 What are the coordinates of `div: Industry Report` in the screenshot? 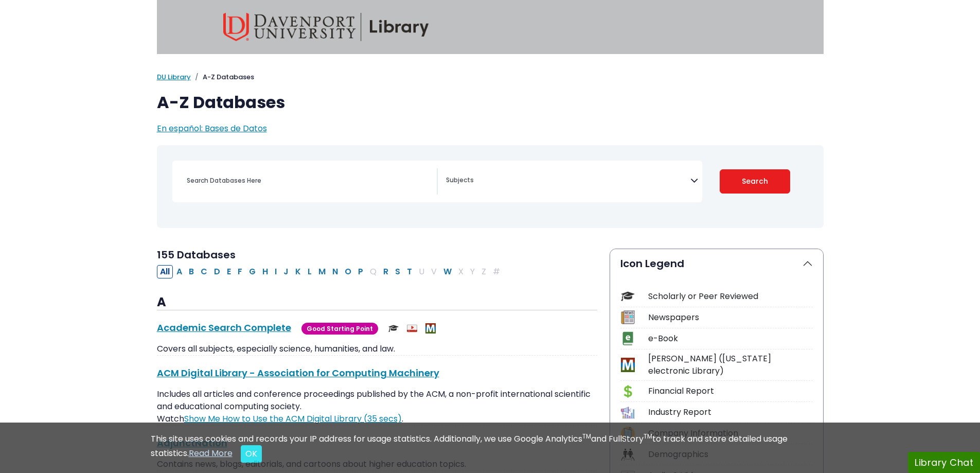 It's located at (730, 413).